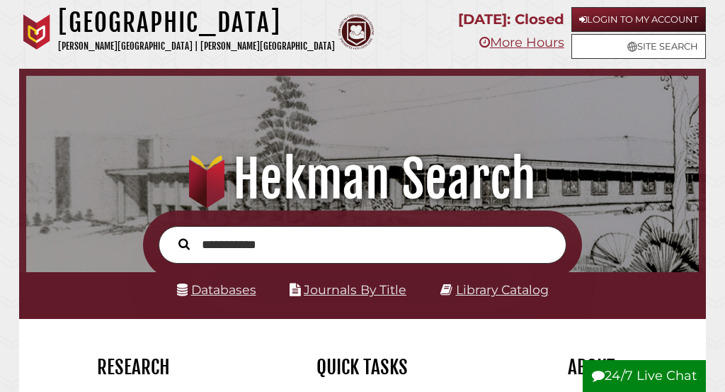 This screenshot has height=392, width=725. I want to click on a: Site Search, so click(639, 46).